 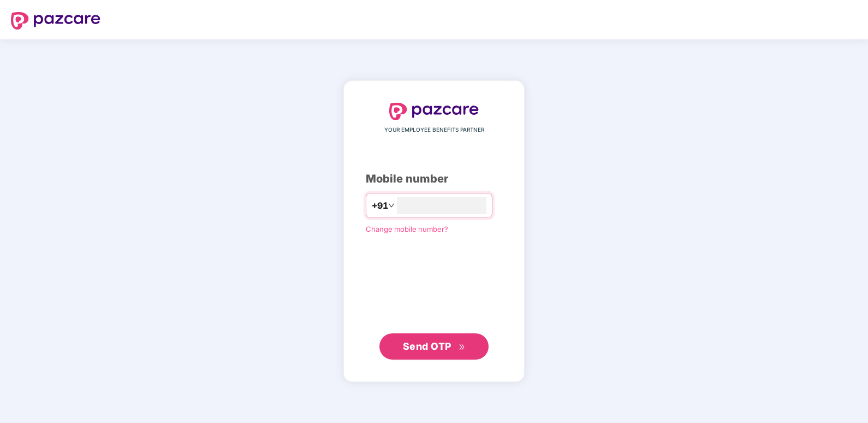 What do you see at coordinates (380, 206) in the screenshot?
I see `span: +91` at bounding box center [380, 206].